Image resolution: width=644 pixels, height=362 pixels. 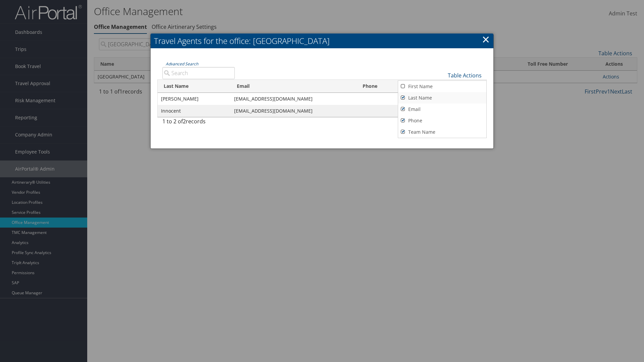 What do you see at coordinates (446, 86) in the screenshot?
I see `th: Team Name: activate to sort column ascending` at bounding box center [446, 86].